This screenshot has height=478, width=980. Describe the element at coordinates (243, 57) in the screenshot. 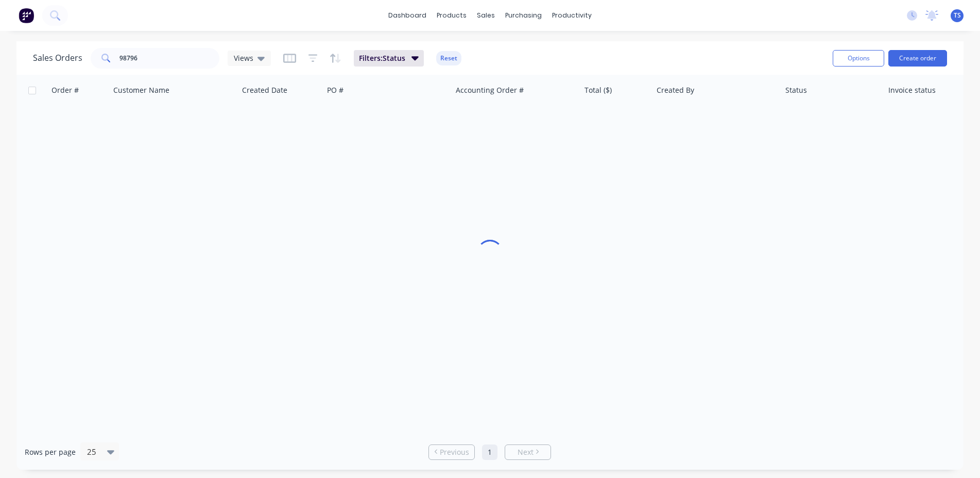

I see `span: Views` at that location.